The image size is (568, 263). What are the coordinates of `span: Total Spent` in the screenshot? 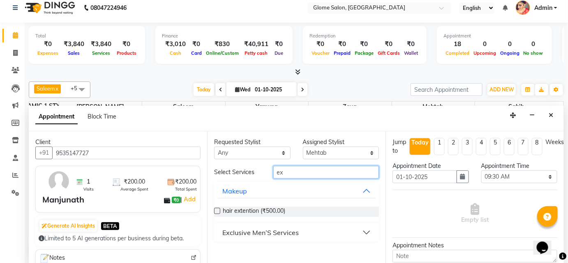 It's located at (186, 189).